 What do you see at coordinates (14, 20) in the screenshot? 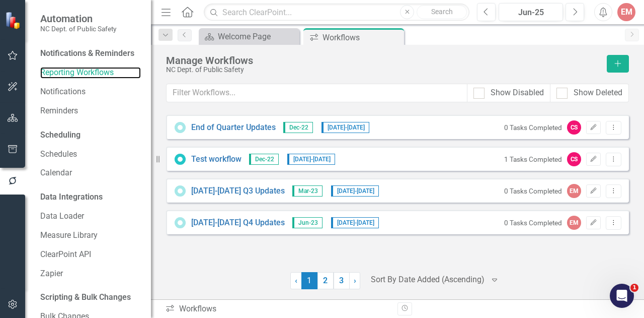
I see `img: ClearPoint Strategy` at bounding box center [14, 20].